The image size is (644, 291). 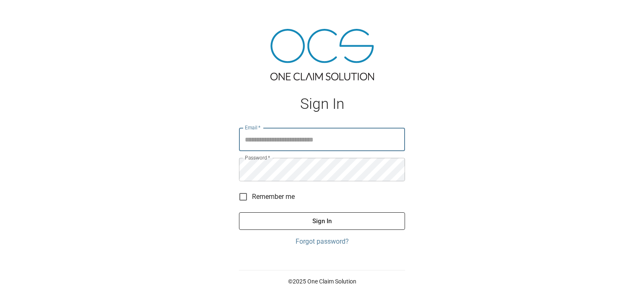 What do you see at coordinates (322, 281) in the screenshot?
I see `p: © 2025 One Claim Solution` at bounding box center [322, 281].